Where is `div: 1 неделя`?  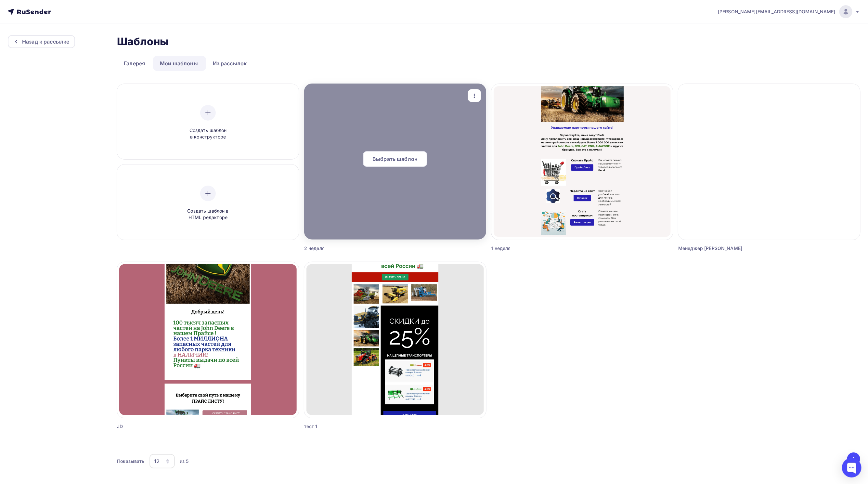 div: 1 неделя is located at coordinates (540, 248).